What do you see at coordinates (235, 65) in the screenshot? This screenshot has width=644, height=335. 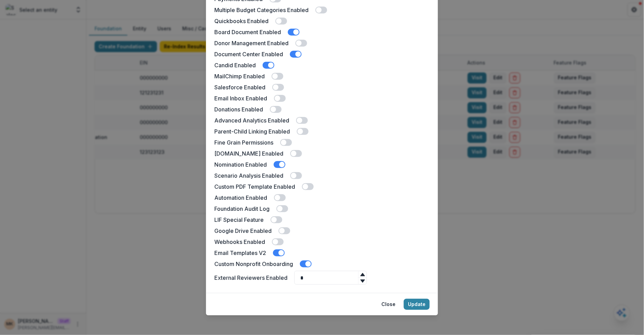 I see `label: Candid Enabled` at bounding box center [235, 65].